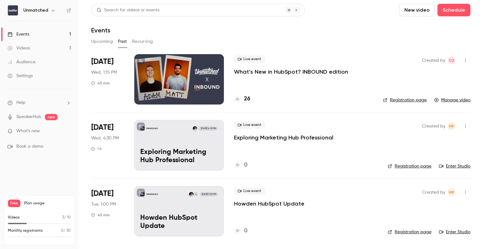 This screenshot has height=249, width=483. What do you see at coordinates (28, 131) in the screenshot?
I see `span: What's new` at bounding box center [28, 131].